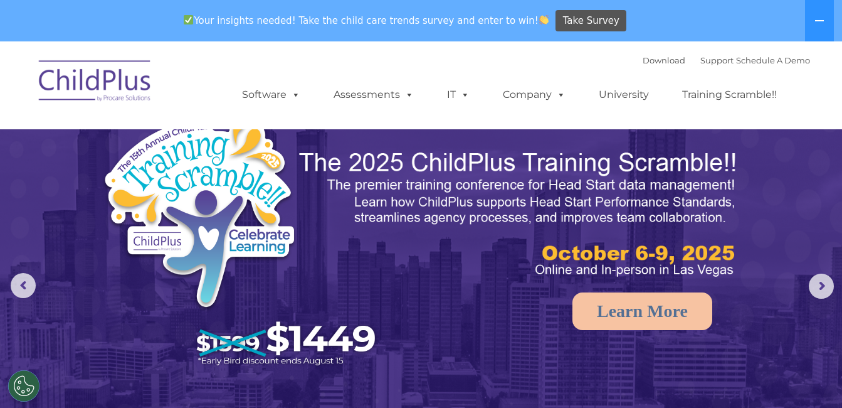  Describe the element at coordinates (95, 83) in the screenshot. I see `img: ChildPlus by Procare Solutions` at that location.